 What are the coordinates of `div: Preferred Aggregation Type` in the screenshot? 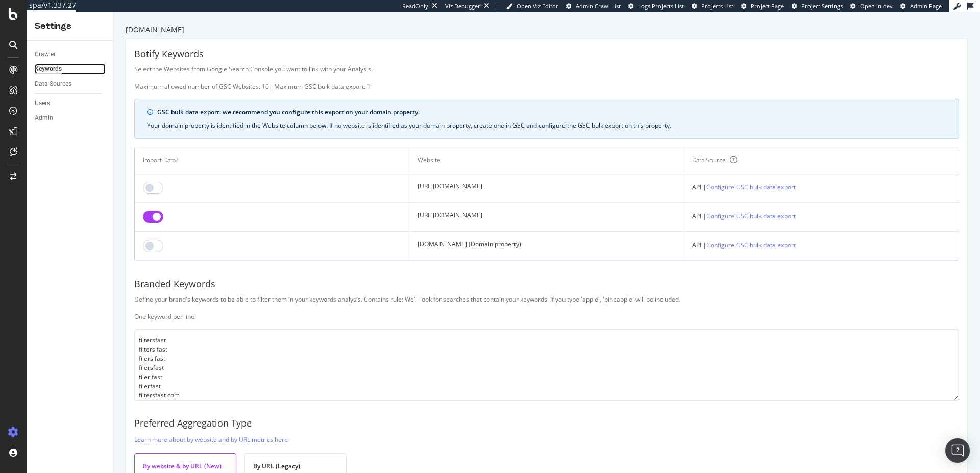 It's located at (547, 424).